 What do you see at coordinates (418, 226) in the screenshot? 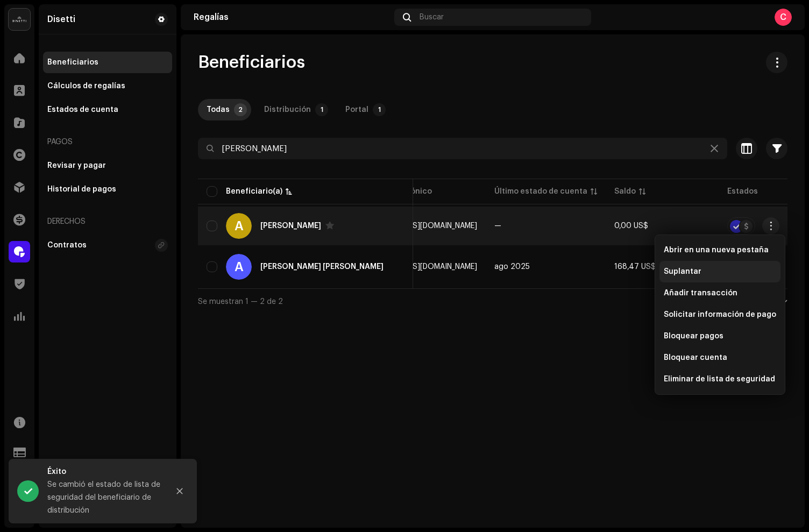
I see `span: alexfer.oficial7@gmail.com` at bounding box center [418, 226].